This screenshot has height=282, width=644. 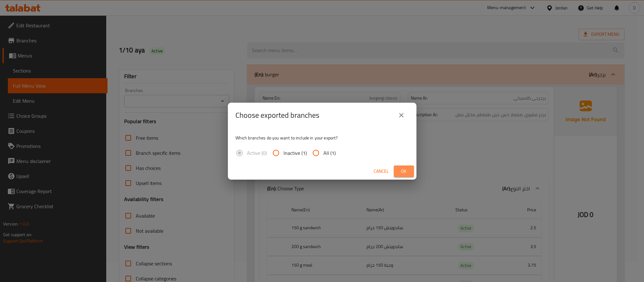 What do you see at coordinates (404, 171) in the screenshot?
I see `button: Ok` at bounding box center [404, 171].